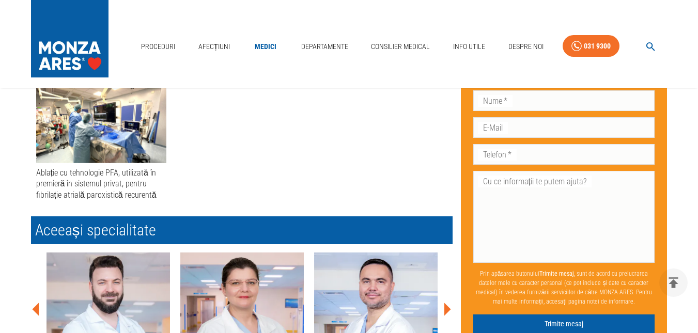  I want to click on a: 031 9300, so click(591, 46).